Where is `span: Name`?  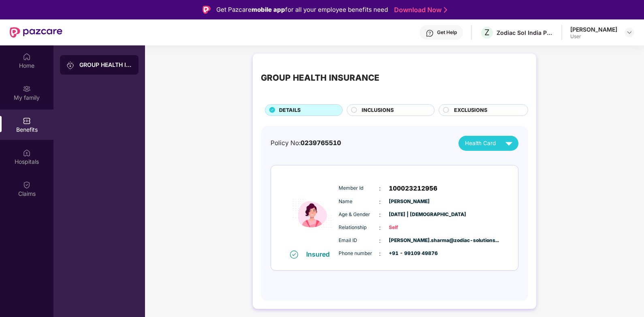
span: Name is located at coordinates (359, 201).